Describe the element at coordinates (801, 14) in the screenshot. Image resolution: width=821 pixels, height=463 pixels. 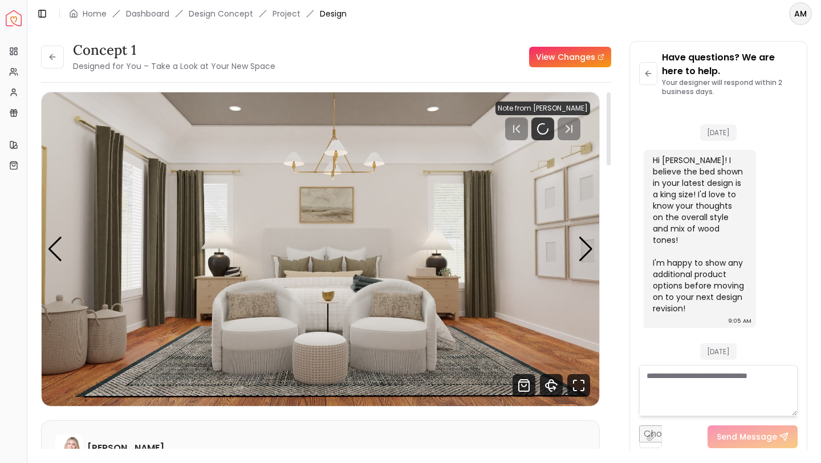
I see `button: AM` at that location.